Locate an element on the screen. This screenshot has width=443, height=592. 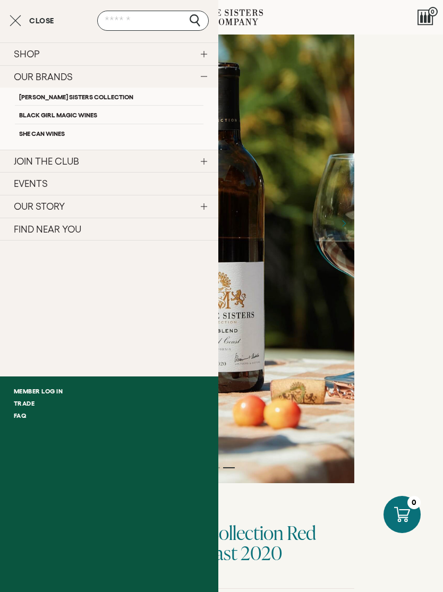
a: SHE CAN Wines is located at coordinates (109, 133).